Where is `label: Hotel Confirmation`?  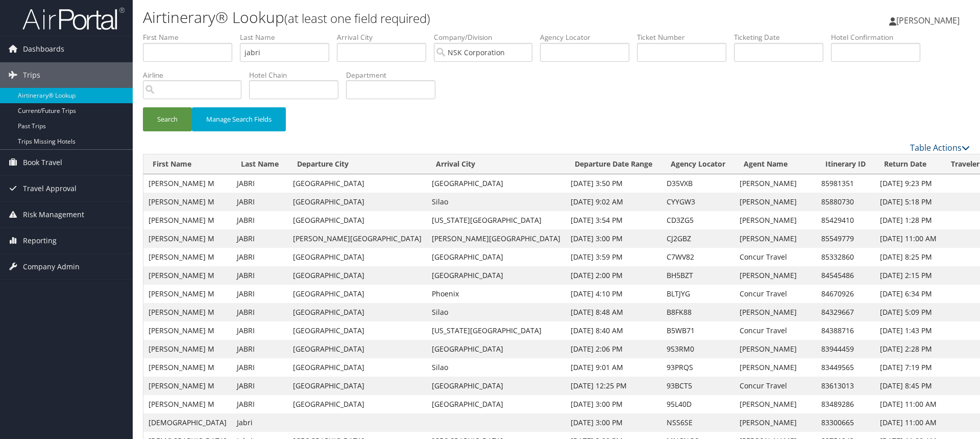
label: Hotel Confirmation is located at coordinates (879, 37).